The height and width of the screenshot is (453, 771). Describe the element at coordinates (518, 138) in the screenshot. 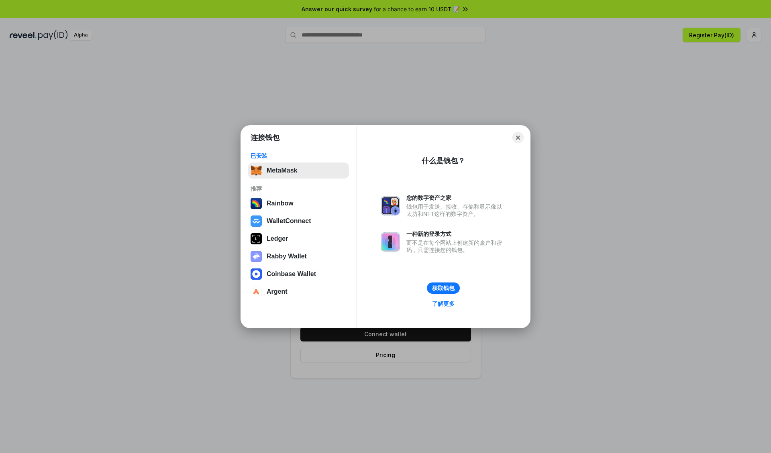

I see `button: Close` at that location.